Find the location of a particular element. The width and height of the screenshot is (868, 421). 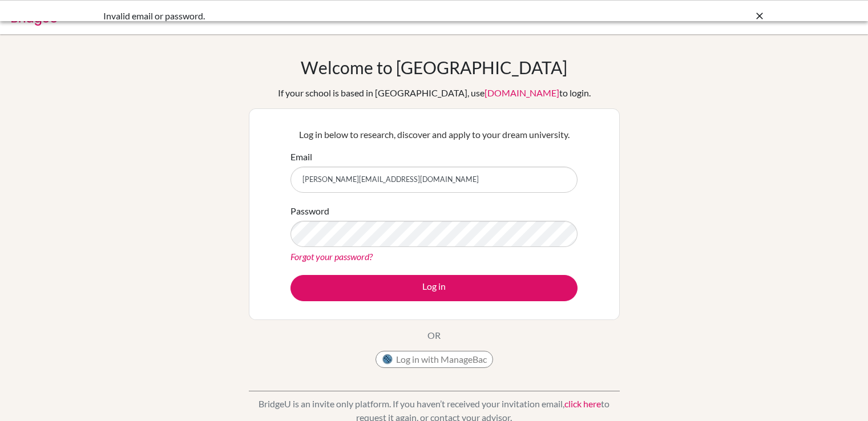

a: Forgot your password? is located at coordinates (332, 256).